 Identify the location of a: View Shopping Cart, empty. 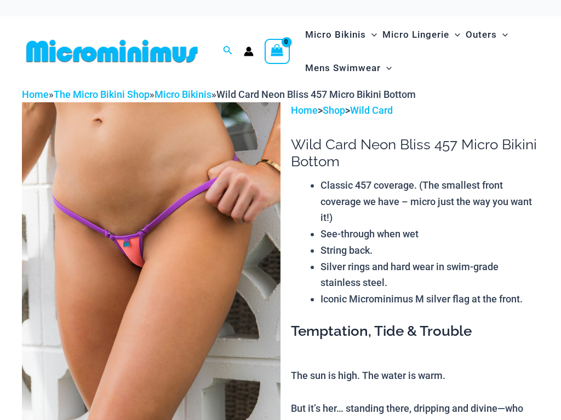
(277, 51).